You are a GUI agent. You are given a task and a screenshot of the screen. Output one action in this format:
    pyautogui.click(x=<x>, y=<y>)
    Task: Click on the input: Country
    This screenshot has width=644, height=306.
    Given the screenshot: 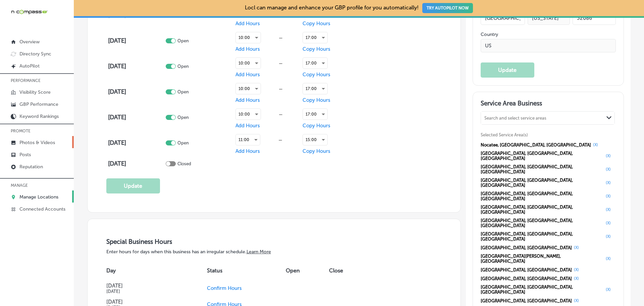 What is the action you would take?
    pyautogui.click(x=548, y=46)
    